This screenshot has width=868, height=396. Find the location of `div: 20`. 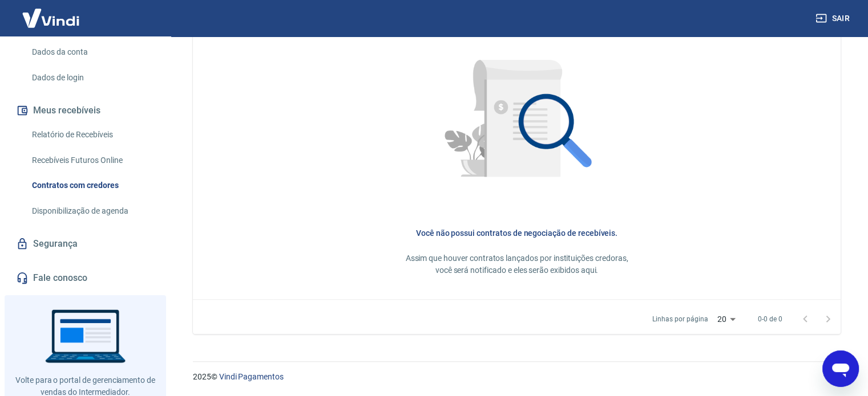

div: 20 is located at coordinates (726, 319).